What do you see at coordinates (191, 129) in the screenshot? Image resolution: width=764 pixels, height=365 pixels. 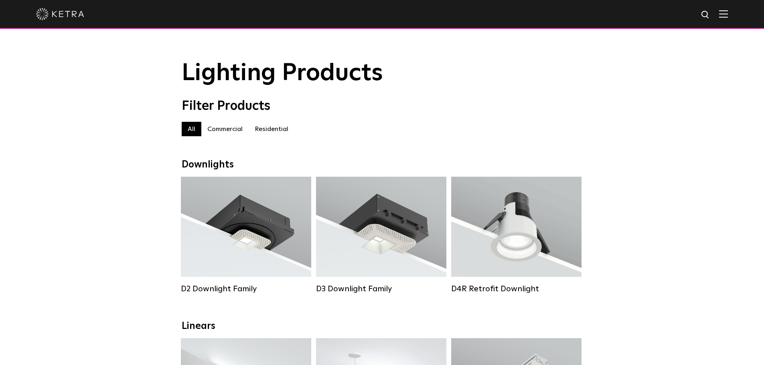 I see `label: All` at bounding box center [191, 129].